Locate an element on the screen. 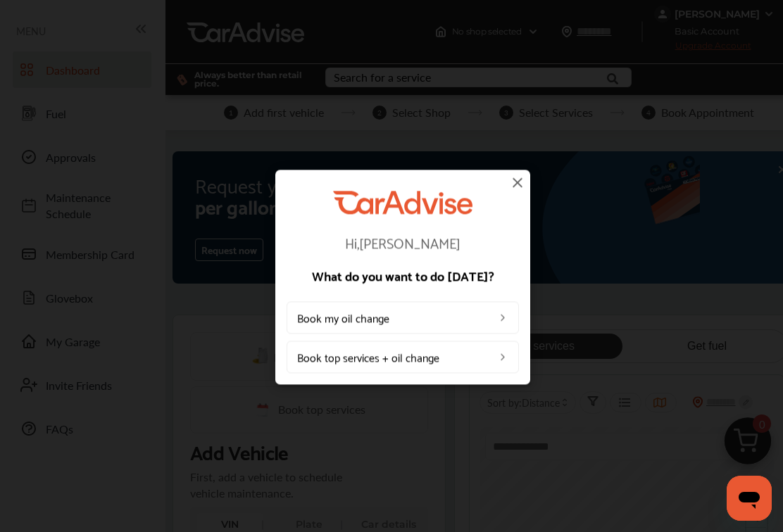  img: close-icon.a004319c.svg is located at coordinates (517, 182).